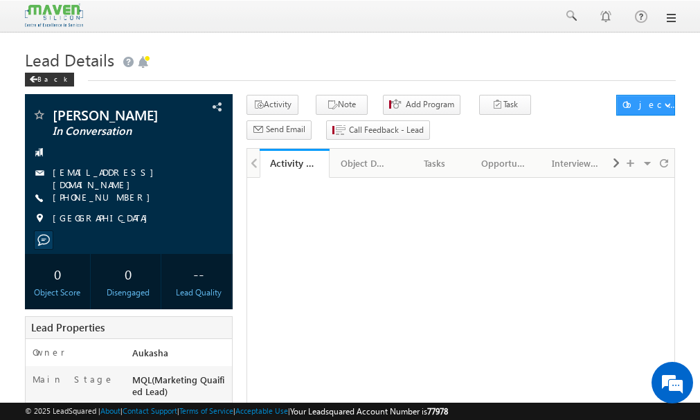 Image resolution: width=700 pixels, height=420 pixels. What do you see at coordinates (53, 78) in the screenshot?
I see `a: Back` at bounding box center [53, 78].